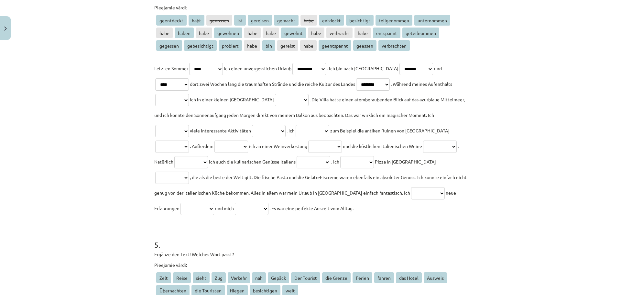 This screenshot has width=621, height=295. What do you see at coordinates (230, 45) in the screenshot?
I see `span: probiert` at bounding box center [230, 45].